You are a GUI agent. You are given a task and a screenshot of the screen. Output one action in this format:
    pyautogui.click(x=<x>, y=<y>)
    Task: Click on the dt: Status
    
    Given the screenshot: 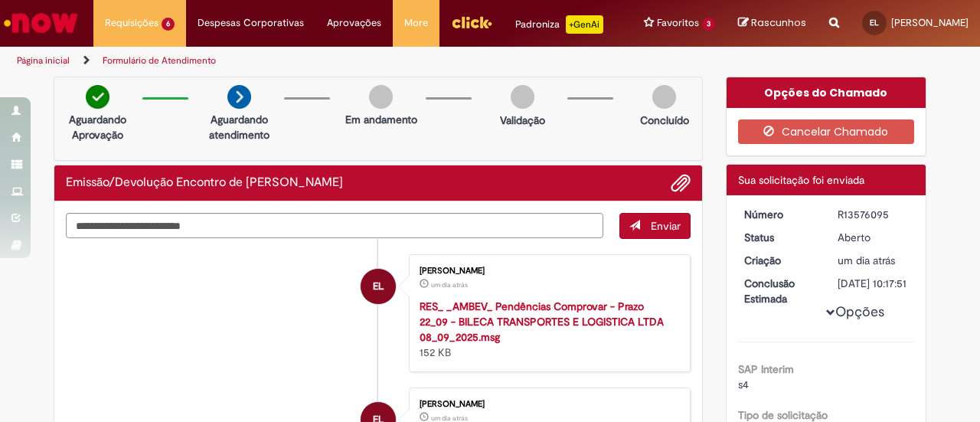 What is the action you would take?
    pyautogui.click(x=779, y=238)
    